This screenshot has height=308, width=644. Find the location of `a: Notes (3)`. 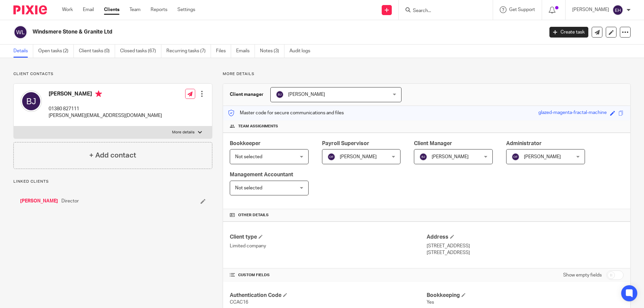

a: Notes (3) is located at coordinates (272, 51).